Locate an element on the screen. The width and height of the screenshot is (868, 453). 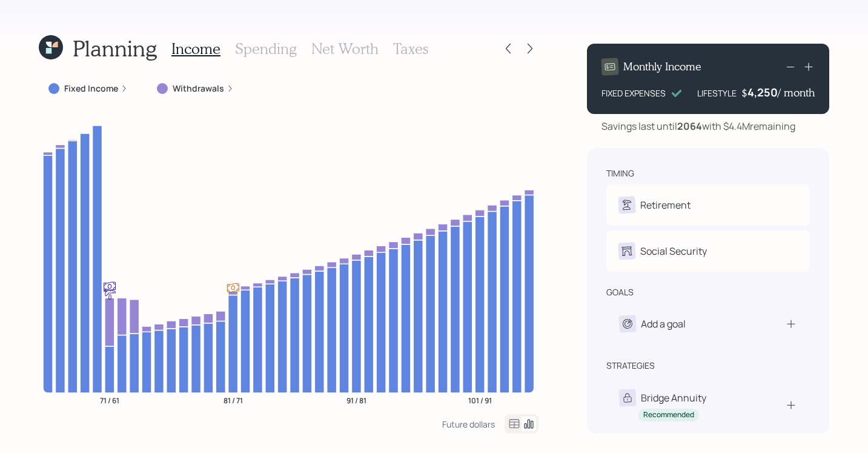
h1: Planning is located at coordinates (114, 48).